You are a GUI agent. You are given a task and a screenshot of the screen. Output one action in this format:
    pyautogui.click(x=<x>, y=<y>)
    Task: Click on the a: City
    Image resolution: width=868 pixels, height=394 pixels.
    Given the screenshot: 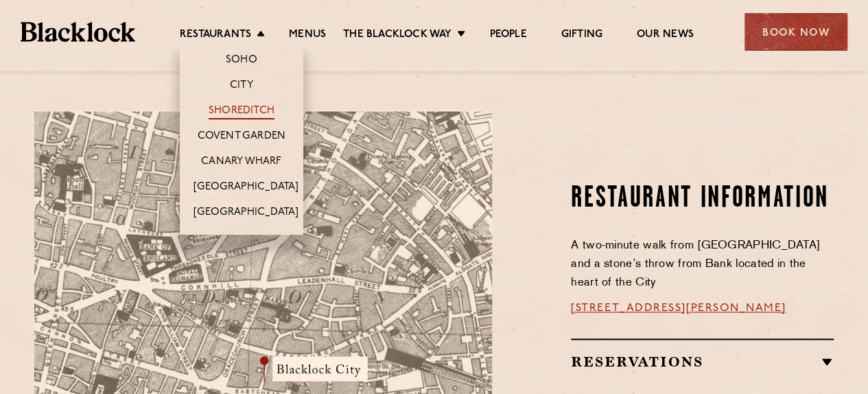 What is the action you would take?
    pyautogui.click(x=242, y=86)
    